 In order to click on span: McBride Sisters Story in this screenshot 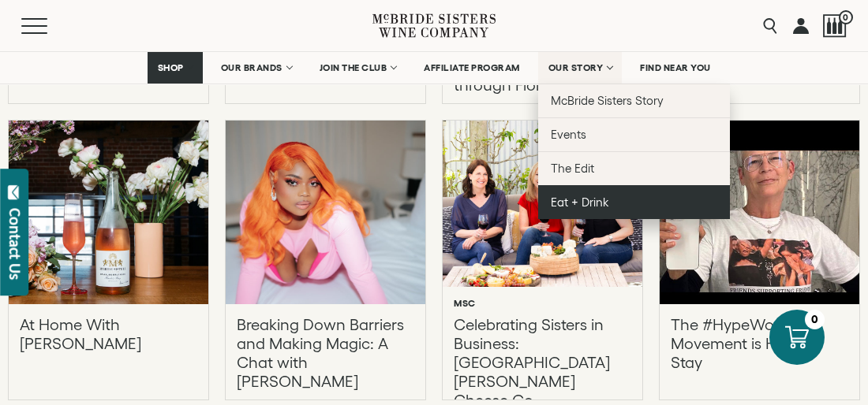, I will do `click(607, 100)`.